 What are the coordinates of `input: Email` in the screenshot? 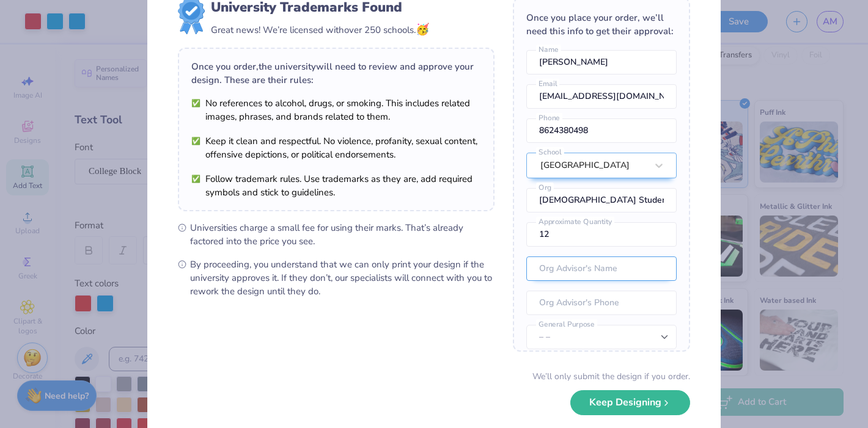 It's located at (602, 96).